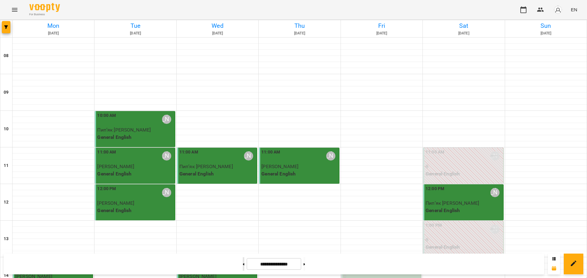 This screenshot has height=278, width=587. I want to click on img: avatar_s.png, so click(558, 10).